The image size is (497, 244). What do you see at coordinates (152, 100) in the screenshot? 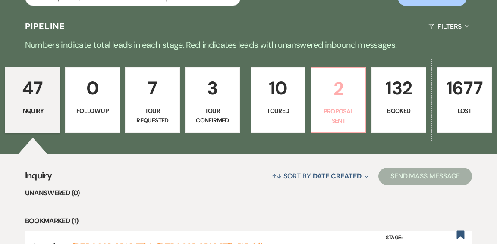
I see `a: 7Tour Requested` at bounding box center [152, 100].